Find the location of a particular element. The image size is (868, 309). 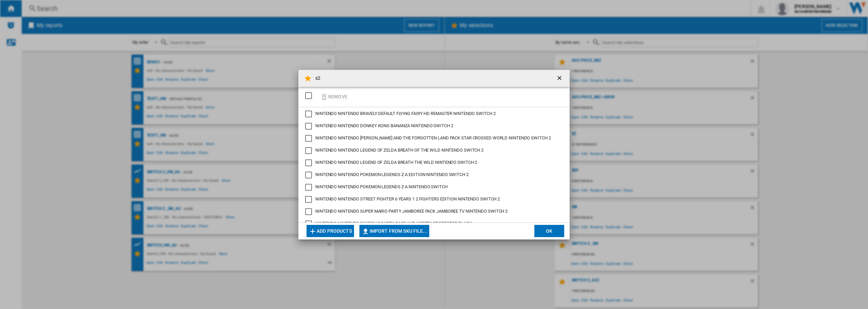

span: NINTENDO NINTENDO STREET FIGHTER 6 YEARS 1 2 FIGHTERS EDITION NINTENDO SWITCH 2 is located at coordinates (407, 199).